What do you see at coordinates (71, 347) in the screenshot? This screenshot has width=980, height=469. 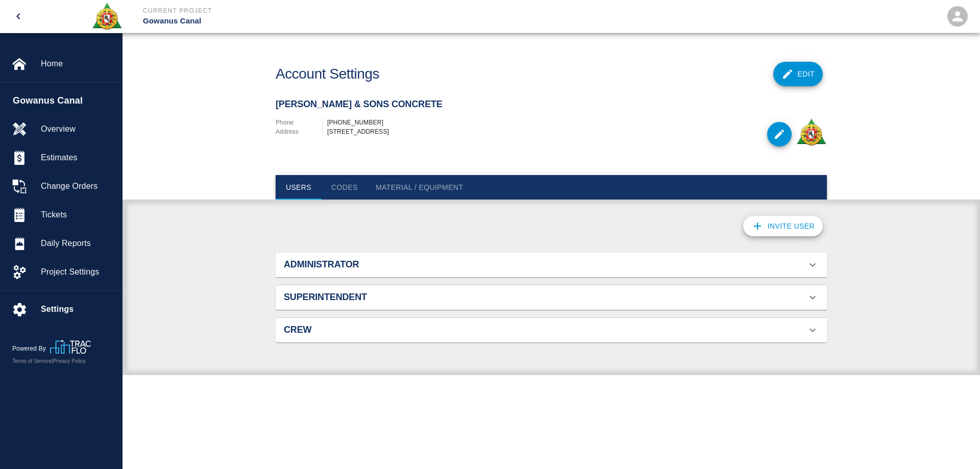 I see `img: TracFlo` at bounding box center [71, 347].